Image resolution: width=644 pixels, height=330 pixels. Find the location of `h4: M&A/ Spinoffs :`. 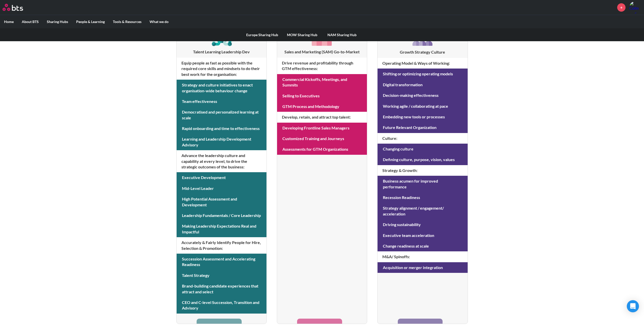

h4: M&A/ Spinoffs : is located at coordinates (423, 257).